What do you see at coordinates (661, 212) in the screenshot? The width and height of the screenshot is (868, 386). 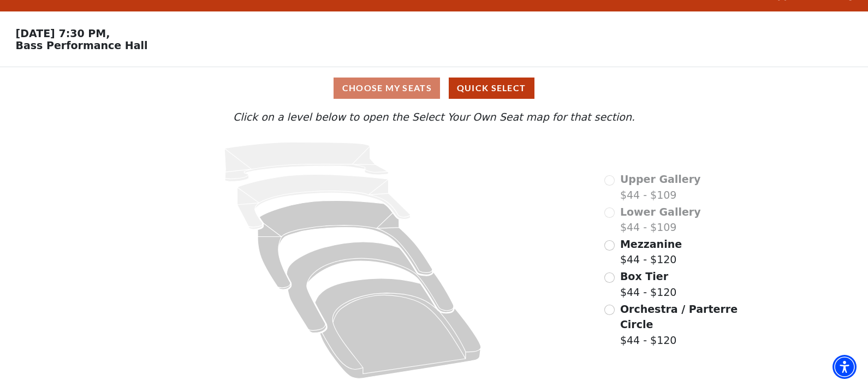 I see `span: Lower Gallery` at bounding box center [661, 212].